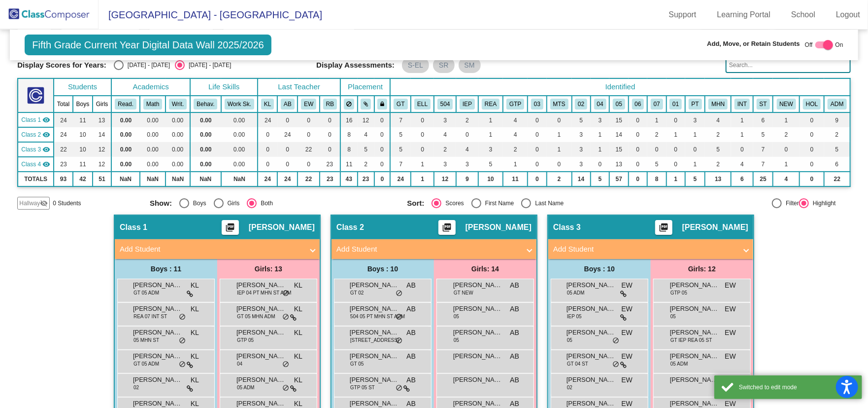 The width and height of the screenshot is (868, 408). Describe the element at coordinates (676, 104) in the screenshot. I see `button: 01` at that location.